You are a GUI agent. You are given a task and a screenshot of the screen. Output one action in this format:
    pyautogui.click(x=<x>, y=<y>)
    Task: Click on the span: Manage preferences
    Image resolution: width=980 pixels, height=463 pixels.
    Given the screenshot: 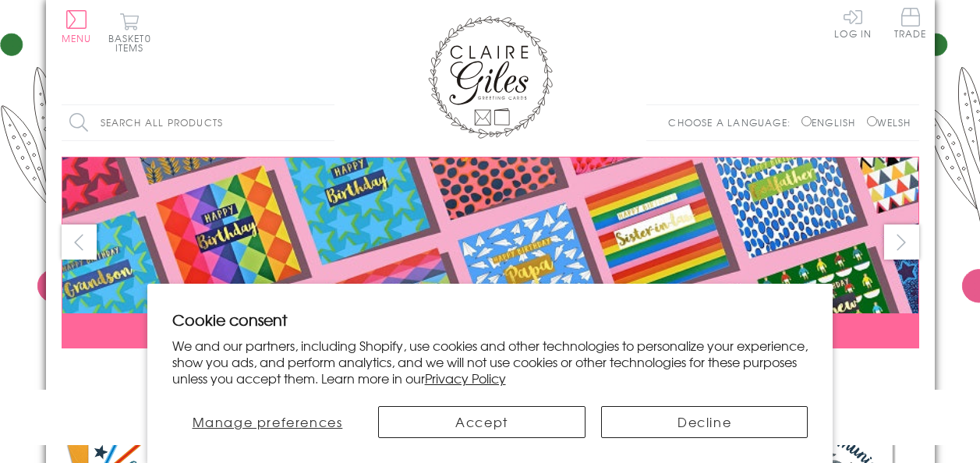 What is the action you would take?
    pyautogui.click(x=268, y=421)
    